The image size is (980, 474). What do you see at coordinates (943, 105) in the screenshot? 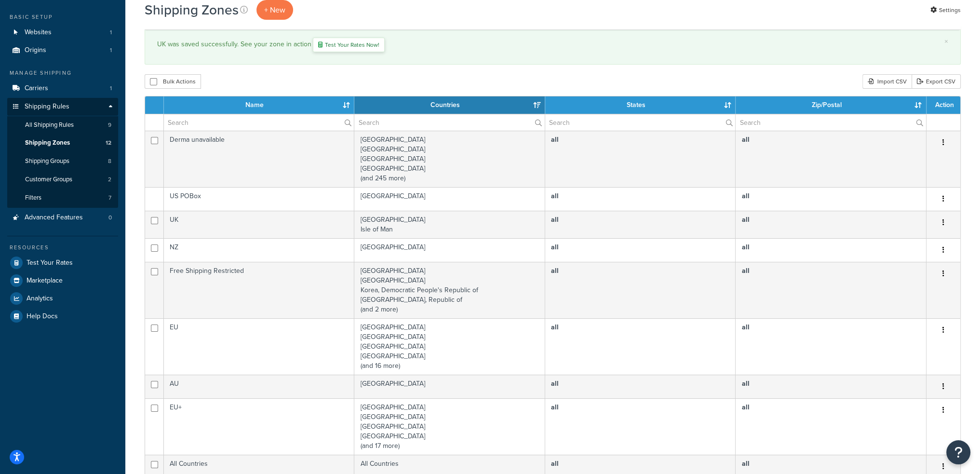
I see `th: Action` at bounding box center [943, 105].